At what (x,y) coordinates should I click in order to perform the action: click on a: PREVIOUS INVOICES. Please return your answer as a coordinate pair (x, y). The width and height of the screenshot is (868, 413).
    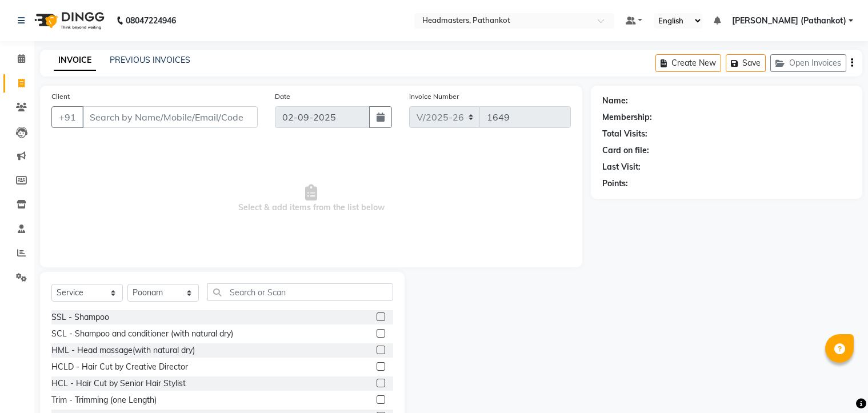
    Looking at the image, I should click on (150, 60).